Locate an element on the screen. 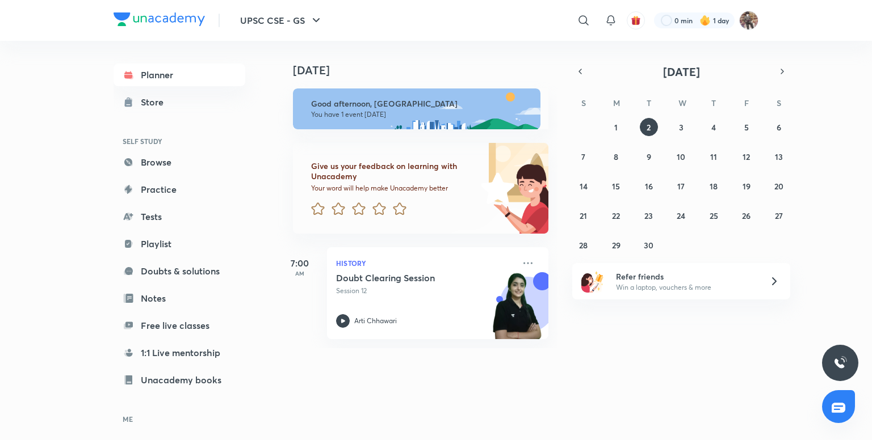 The width and height of the screenshot is (872, 440). abbr: September 12, 2025 is located at coordinates (746, 157).